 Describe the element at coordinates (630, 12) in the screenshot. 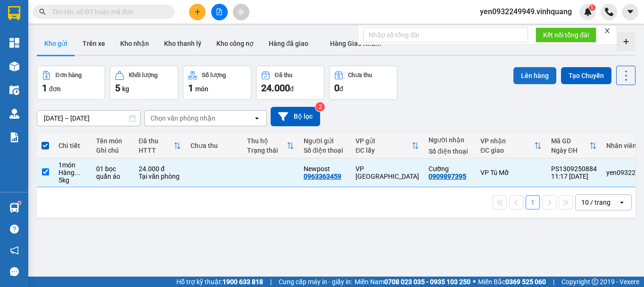

I see `button: caret-down` at that location.